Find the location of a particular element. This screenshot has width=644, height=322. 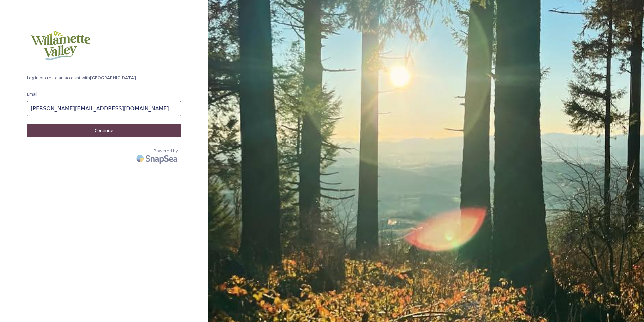

span: Email is located at coordinates (32, 94).